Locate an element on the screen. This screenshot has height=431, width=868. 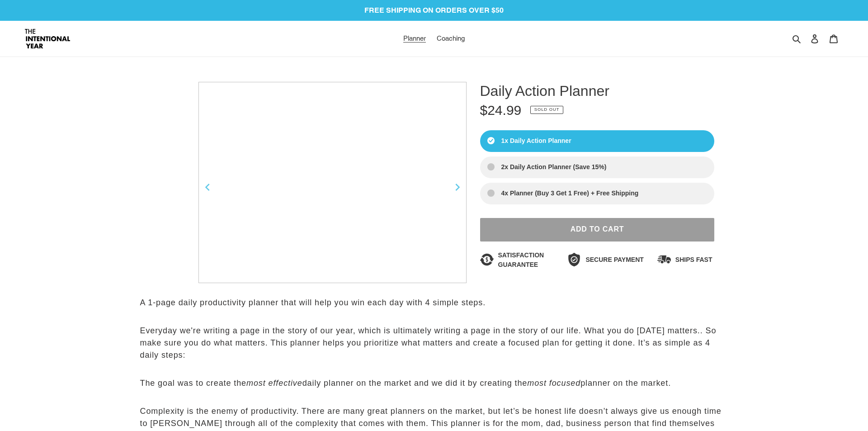
label: 2x Daily Action Planner (Save 15%) is located at coordinates (597, 167).